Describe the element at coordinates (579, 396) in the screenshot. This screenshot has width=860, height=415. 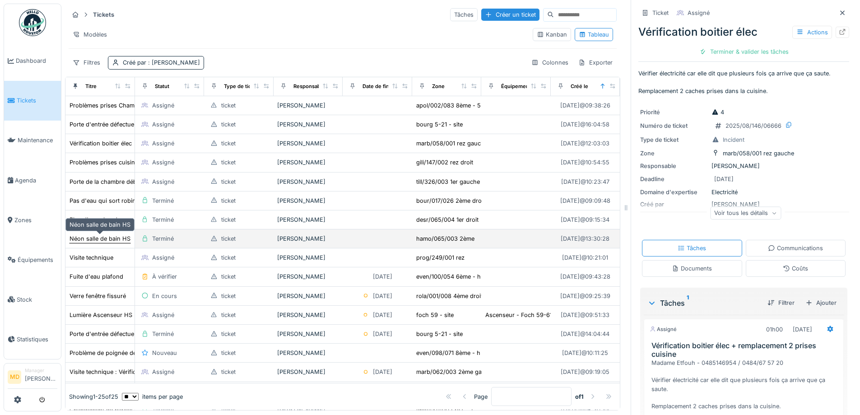
I see `strong: of 1` at that location.